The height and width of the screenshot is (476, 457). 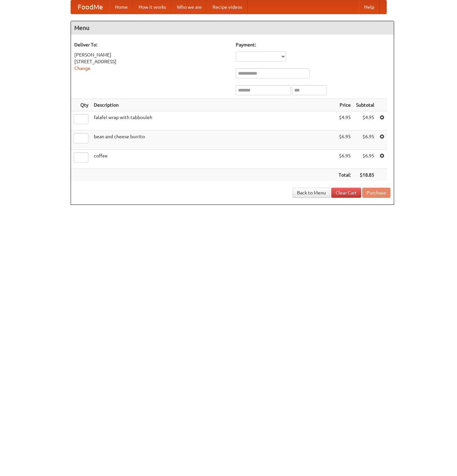 What do you see at coordinates (369, 7) in the screenshot?
I see `a: Help` at bounding box center [369, 7].